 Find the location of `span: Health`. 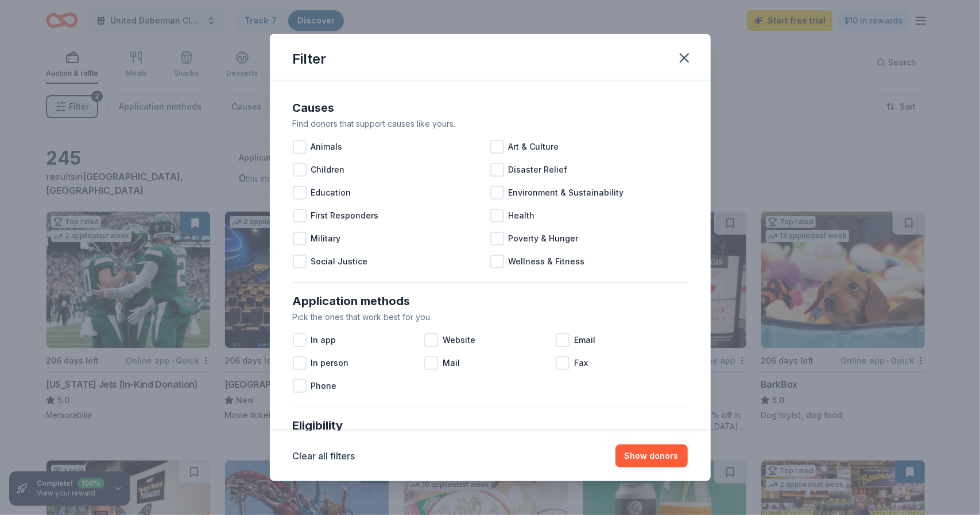

span: Health is located at coordinates (522, 216).